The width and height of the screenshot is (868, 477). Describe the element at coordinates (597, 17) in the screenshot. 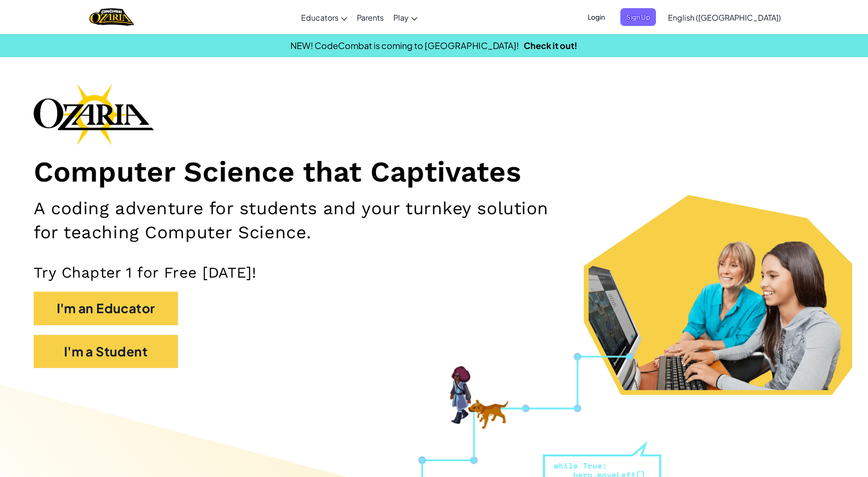

I see `span: Login` at that location.